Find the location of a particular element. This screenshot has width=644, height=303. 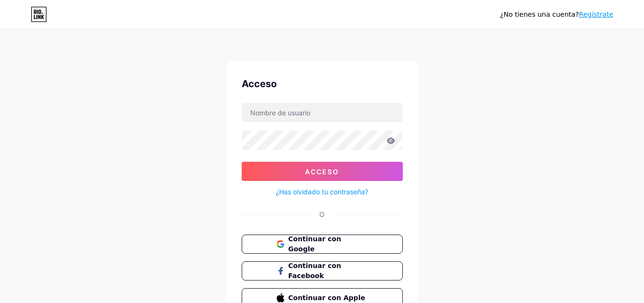

a: Continuar con Facebook is located at coordinates (322, 272).